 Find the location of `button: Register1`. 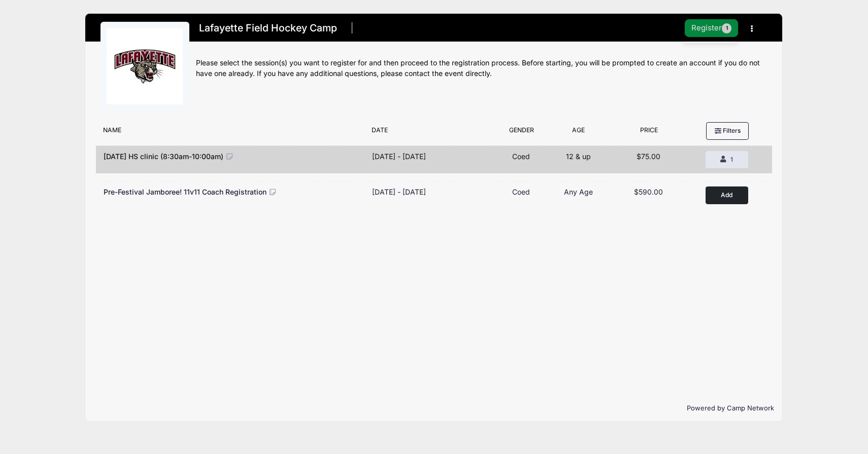

button: Register1 is located at coordinates (712, 28).